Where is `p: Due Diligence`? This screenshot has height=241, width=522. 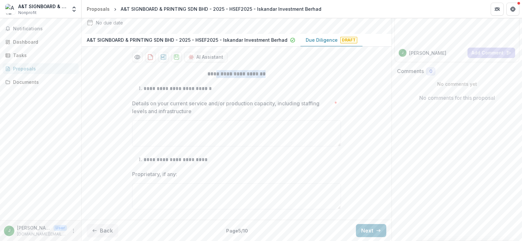
p: Due Diligence is located at coordinates (322, 40).